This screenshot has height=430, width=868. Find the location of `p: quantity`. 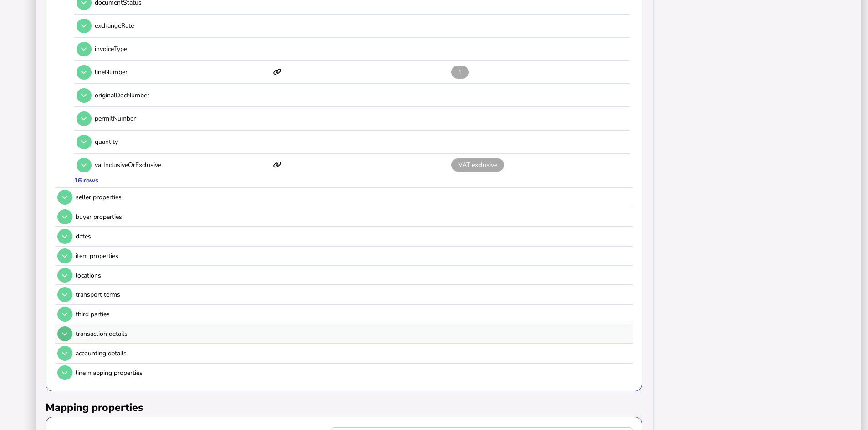

p: quantity is located at coordinates (182, 142).